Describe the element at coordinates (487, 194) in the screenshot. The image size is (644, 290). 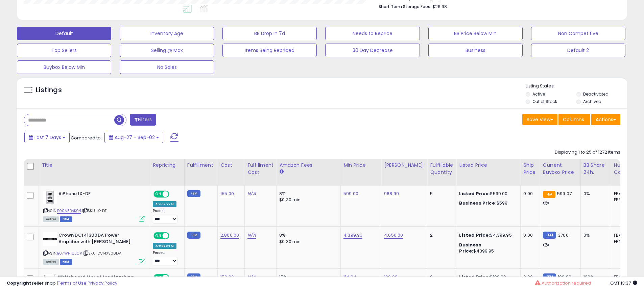
I see `div: $599.00` at that location.